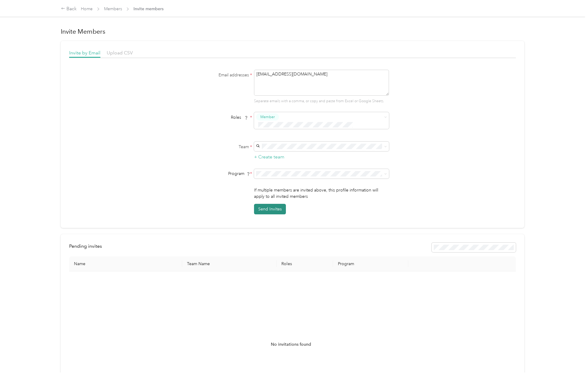 This screenshot has height=383, width=588. What do you see at coordinates (85, 53) in the screenshot?
I see `span: Invite by Email` at bounding box center [85, 53].